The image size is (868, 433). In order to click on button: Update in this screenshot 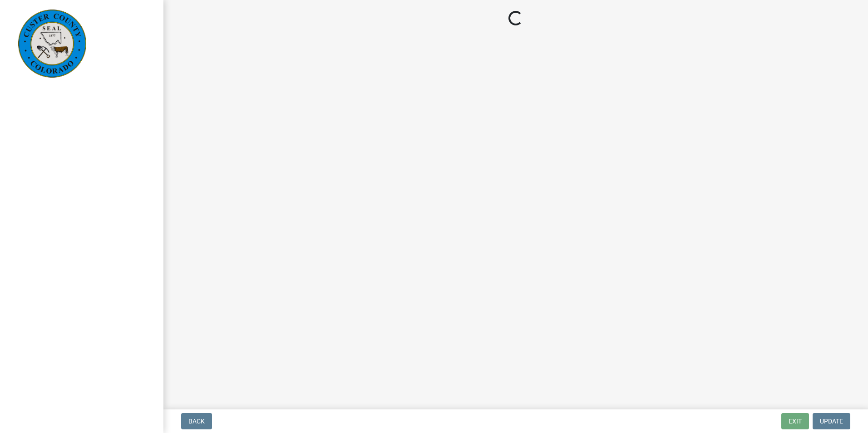, I will do `click(831, 421)`.